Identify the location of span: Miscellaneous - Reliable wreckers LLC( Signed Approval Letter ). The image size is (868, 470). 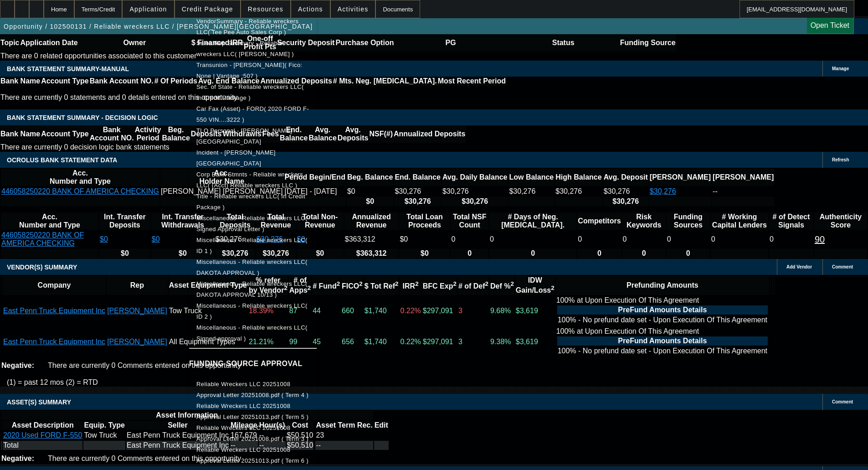
(252, 223).